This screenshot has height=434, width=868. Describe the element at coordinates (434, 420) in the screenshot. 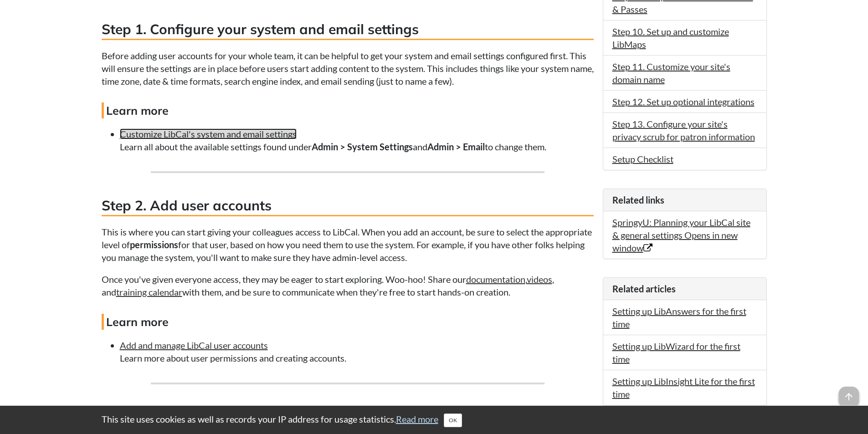

I see `div: This site uses cookies as well as records your IP address for usage statistics.` at that location.